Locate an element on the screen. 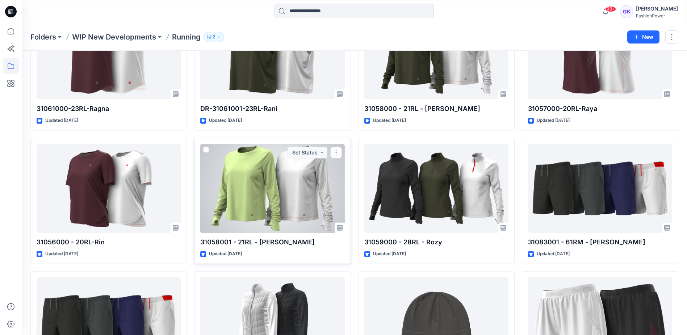 The width and height of the screenshot is (687, 335). button: New is located at coordinates (643, 37).